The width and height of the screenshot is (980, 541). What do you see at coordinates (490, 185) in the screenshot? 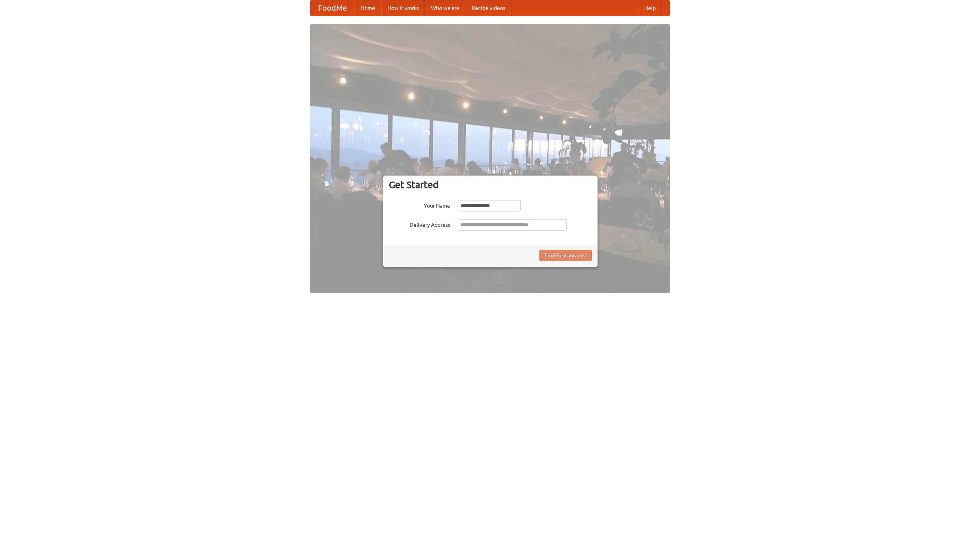
I see `h3: Get Started` at bounding box center [490, 185].